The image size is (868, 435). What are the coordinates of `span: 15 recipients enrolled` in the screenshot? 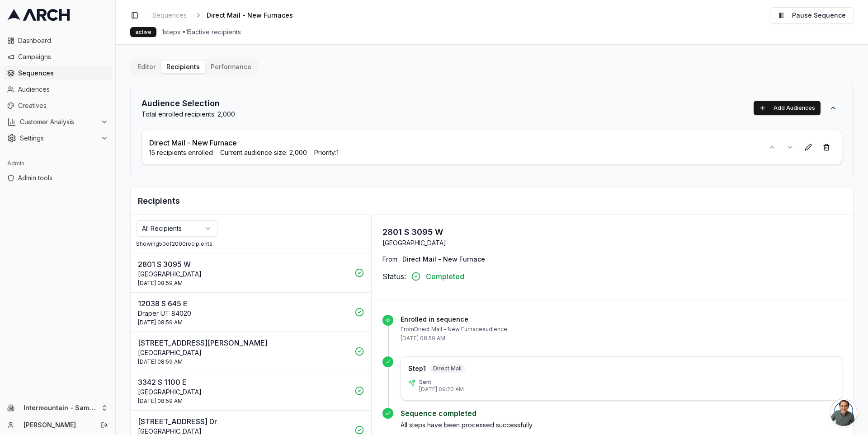 It's located at (181, 153).